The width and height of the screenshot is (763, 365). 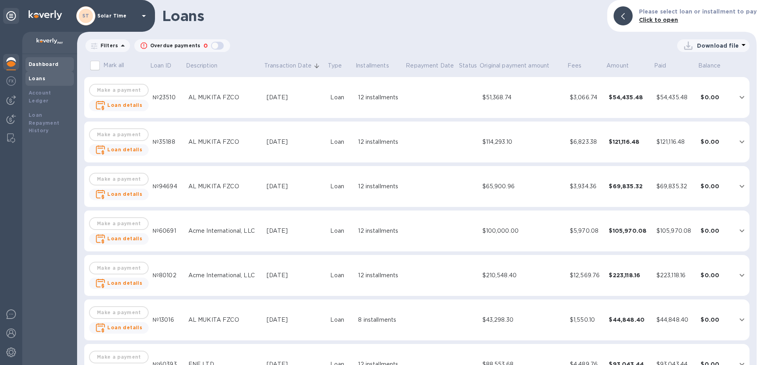 I want to click on b: Dashboard, so click(x=44, y=64).